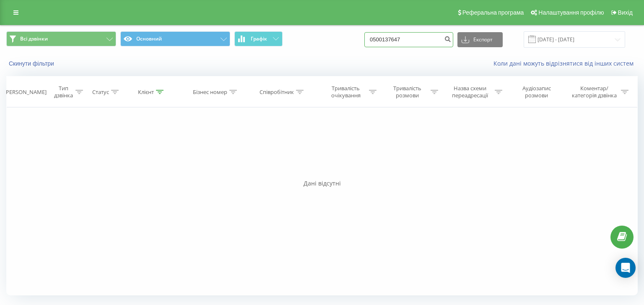 The image size is (644, 305). Describe the element at coordinates (210, 92) in the screenshot. I see `div: Бізнес номер` at that location.